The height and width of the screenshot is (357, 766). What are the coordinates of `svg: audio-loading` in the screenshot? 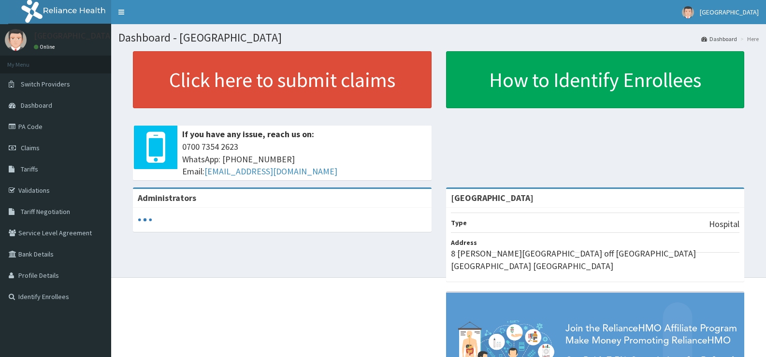 It's located at (145, 220).